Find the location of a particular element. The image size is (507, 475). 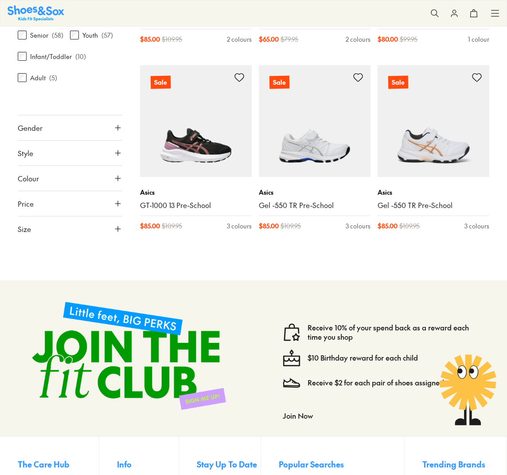

div: 1 colour is located at coordinates (479, 39).